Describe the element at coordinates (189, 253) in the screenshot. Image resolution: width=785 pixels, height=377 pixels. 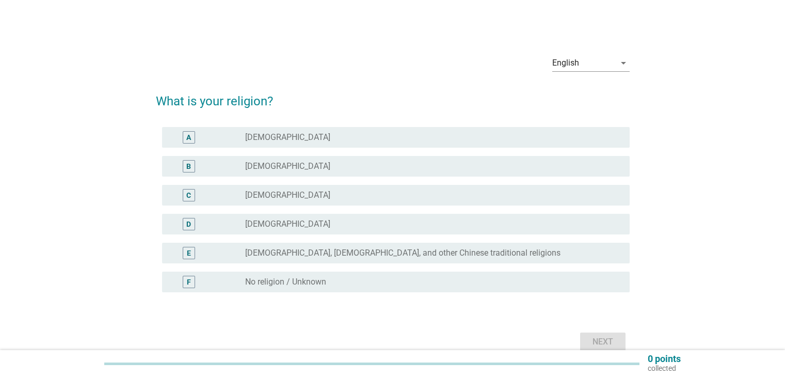
I see `div: E` at that location.